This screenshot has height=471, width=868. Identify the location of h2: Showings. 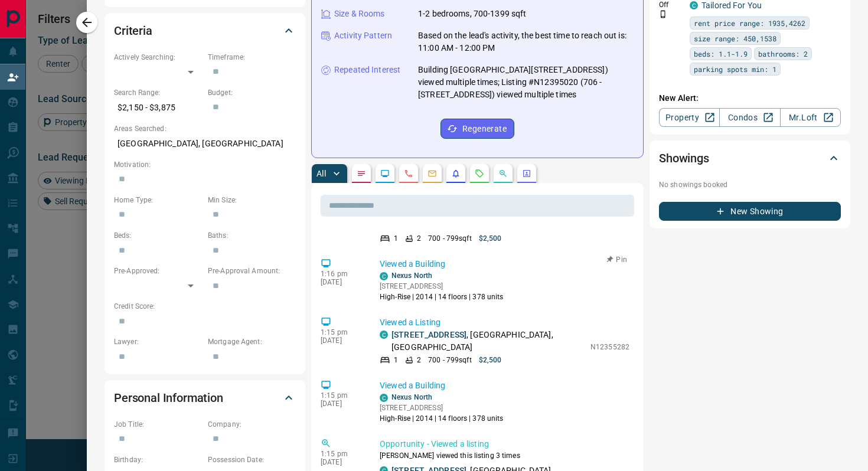
(684, 158).